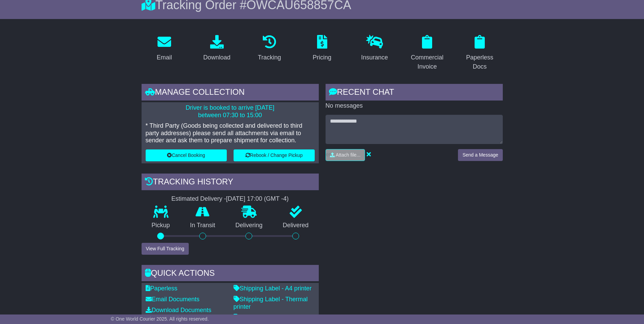 Image resolution: width=644 pixels, height=324 pixels. I want to click on div: Tracking history, so click(230, 183).